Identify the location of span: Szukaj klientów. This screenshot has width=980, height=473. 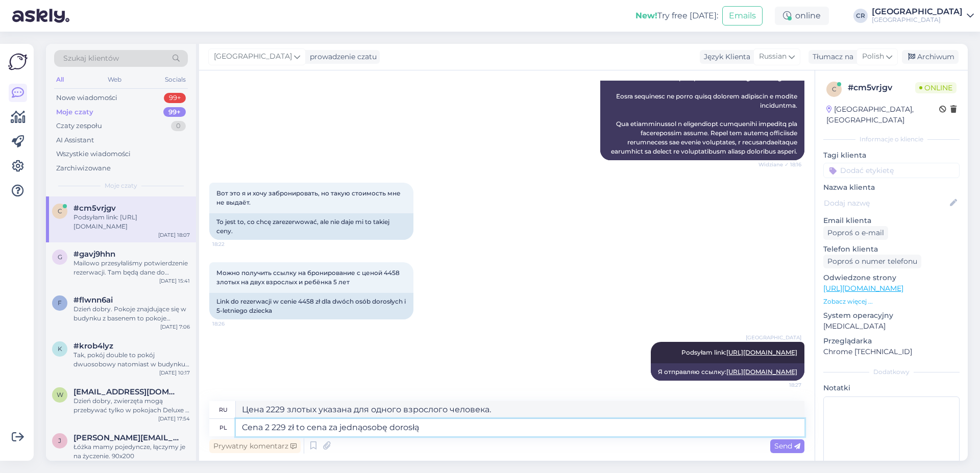
(91, 58).